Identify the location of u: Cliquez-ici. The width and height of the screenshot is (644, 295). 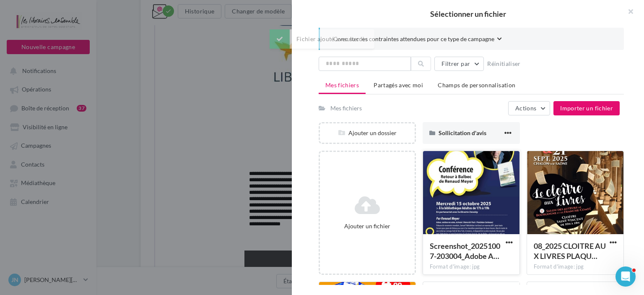
(258, 10).